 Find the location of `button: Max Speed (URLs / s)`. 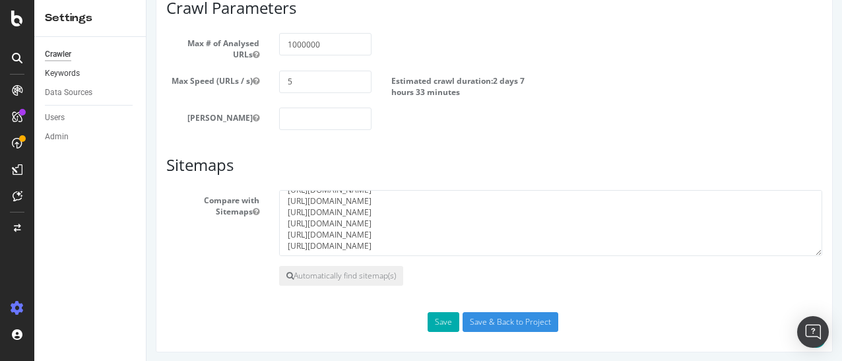

button: Max Speed (URLs / s) is located at coordinates (109, 80).